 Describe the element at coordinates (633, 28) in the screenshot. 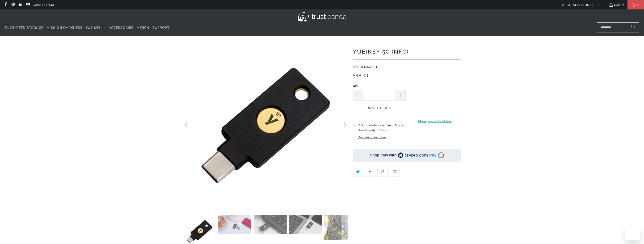

I see `button: Search` at that location.